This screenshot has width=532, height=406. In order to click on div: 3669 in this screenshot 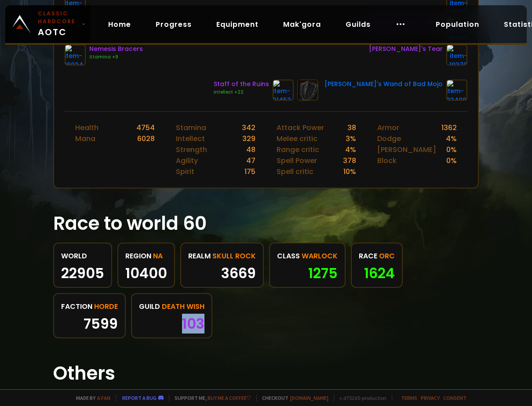, I will do `click(222, 273)`.